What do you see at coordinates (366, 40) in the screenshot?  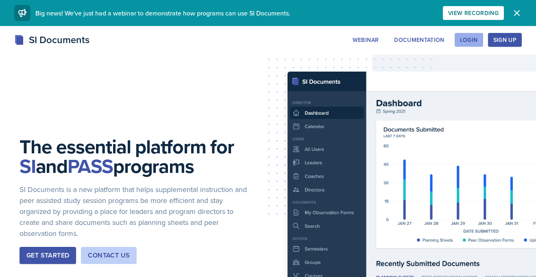 I see `button: Webinar` at bounding box center [366, 40].